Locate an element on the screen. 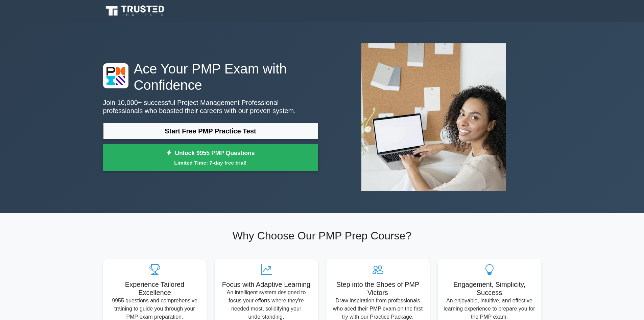 The width and height of the screenshot is (644, 320). h5: Step into the Shoes of PMP Victors is located at coordinates (378, 288).